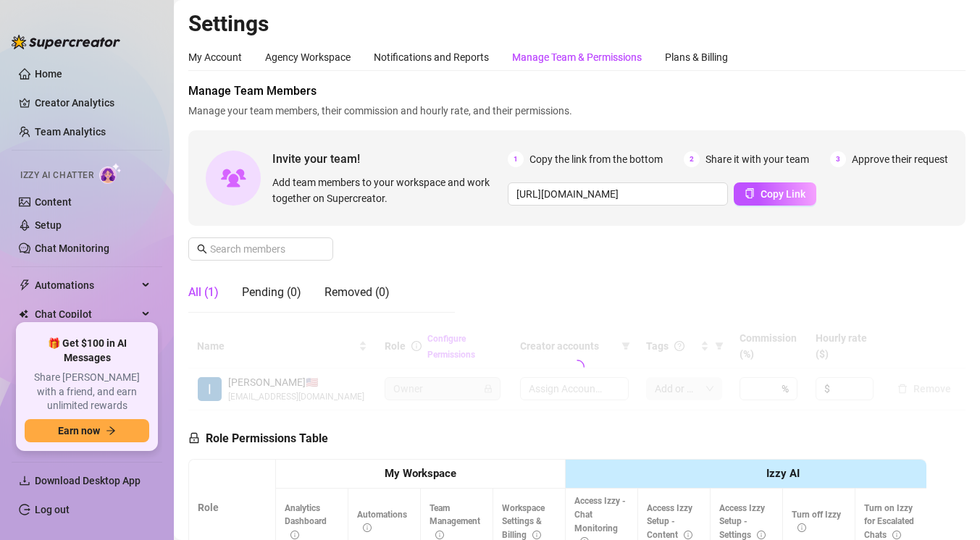  What do you see at coordinates (262, 249) in the screenshot?
I see `input: Search members` at bounding box center [262, 249].